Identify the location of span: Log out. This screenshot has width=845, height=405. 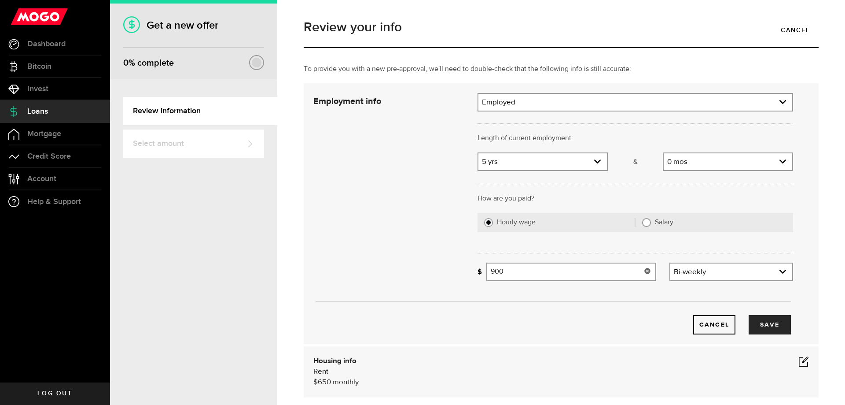
(55, 393).